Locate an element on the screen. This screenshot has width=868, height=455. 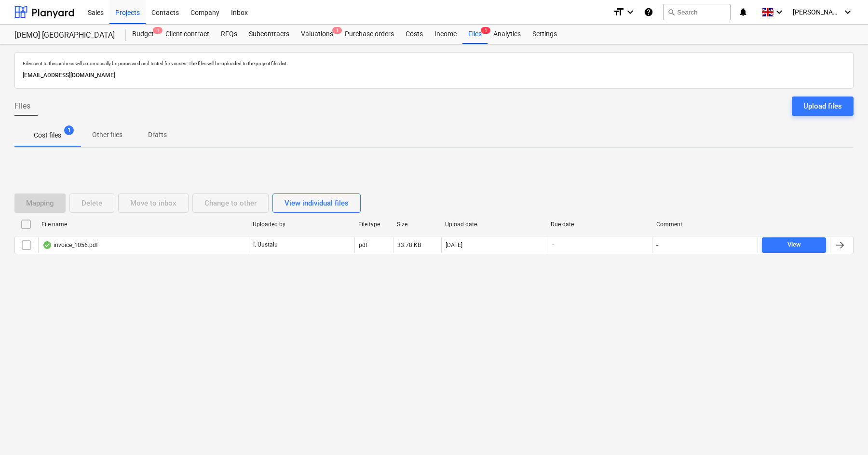
i: format_size is located at coordinates (619, 12).